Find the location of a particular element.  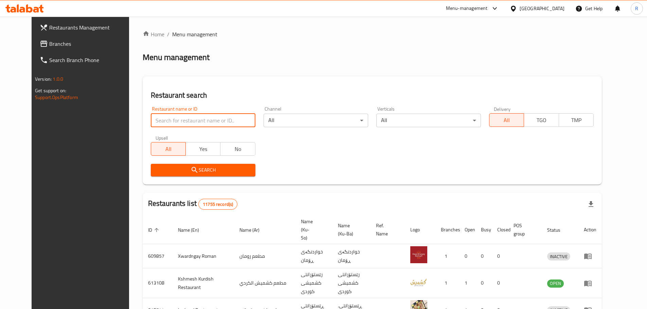

span: TMP is located at coordinates (576, 120).